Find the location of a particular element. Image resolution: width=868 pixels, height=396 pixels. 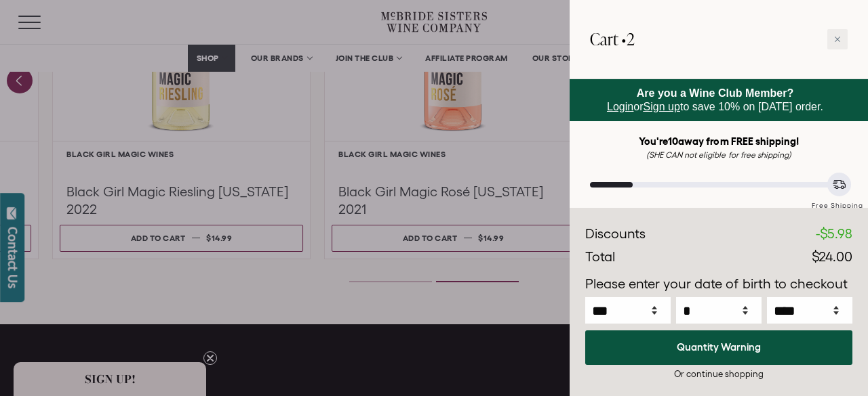

h2: Cart • is located at coordinates (612, 40).